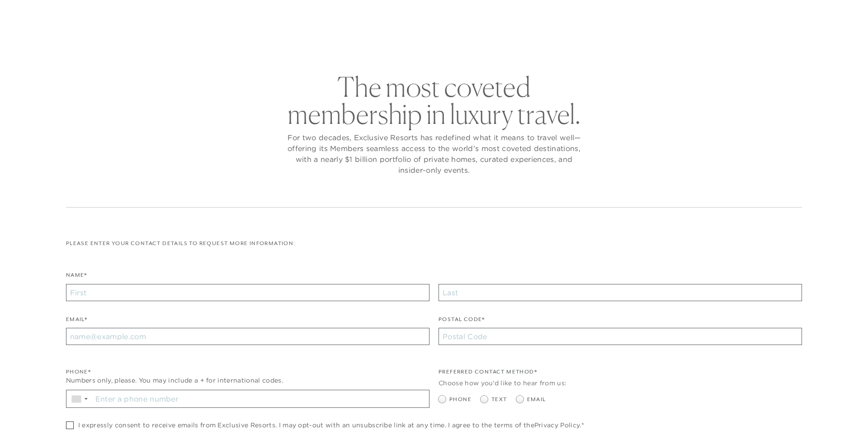 Image resolution: width=868 pixels, height=435 pixels. What do you see at coordinates (247, 292) in the screenshot?
I see `input: First` at bounding box center [247, 292].